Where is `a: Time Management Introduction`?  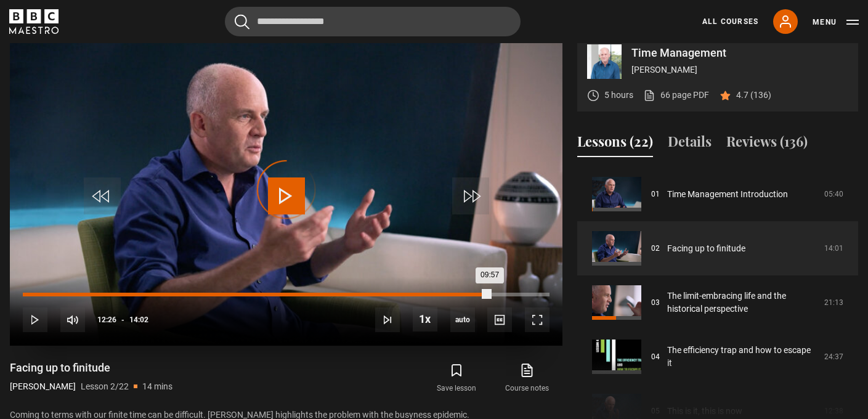
a: Time Management Introduction is located at coordinates (727, 194).